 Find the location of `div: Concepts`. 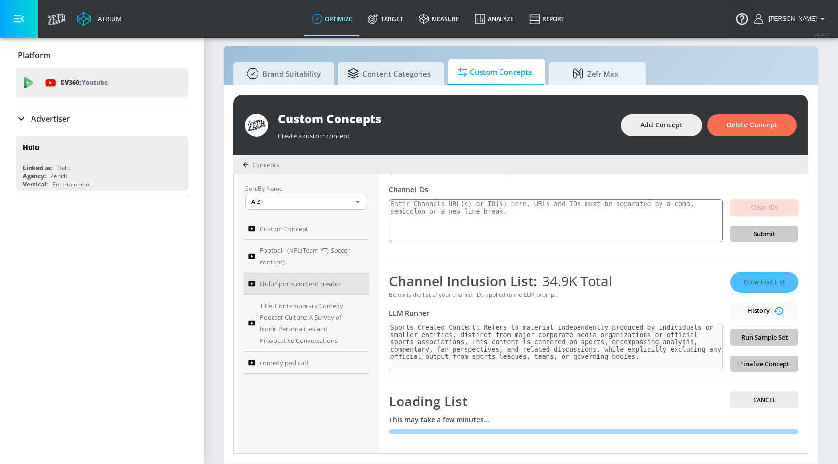

div: Concepts is located at coordinates (261, 165).